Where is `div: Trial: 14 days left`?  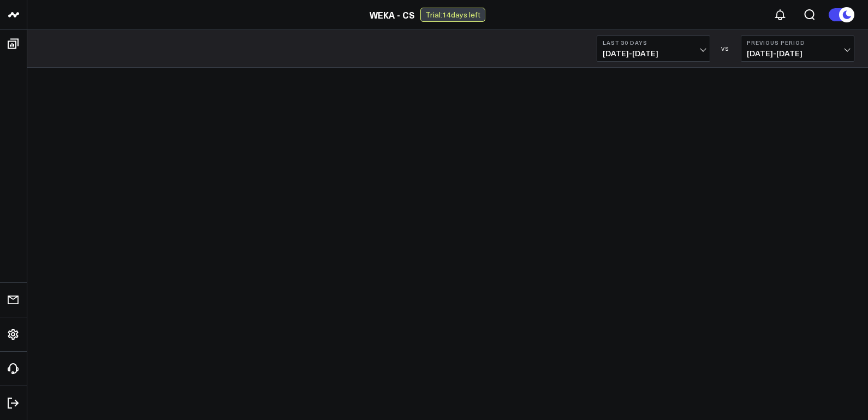
div: Trial: 14 days left is located at coordinates (452, 15).